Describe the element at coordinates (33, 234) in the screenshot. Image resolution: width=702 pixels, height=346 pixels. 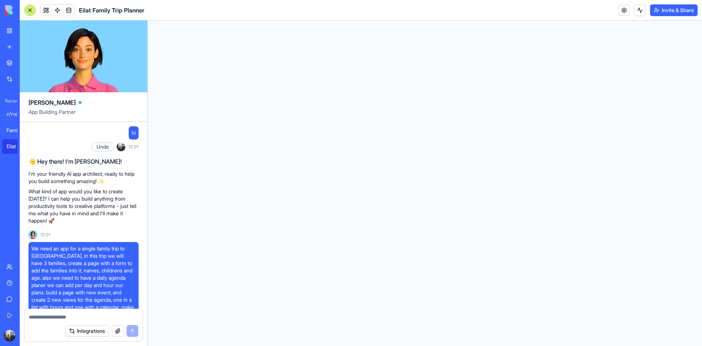
I see `img: Ella_00000_wcx2te.png` at that location.